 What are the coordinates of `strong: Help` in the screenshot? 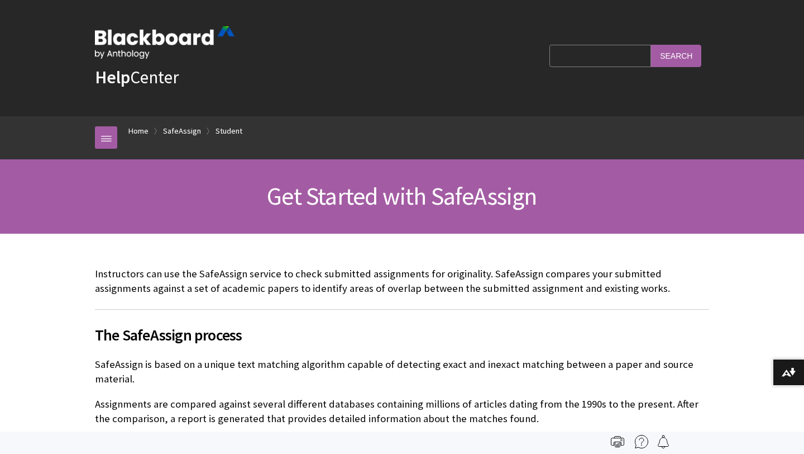 It's located at (112, 77).